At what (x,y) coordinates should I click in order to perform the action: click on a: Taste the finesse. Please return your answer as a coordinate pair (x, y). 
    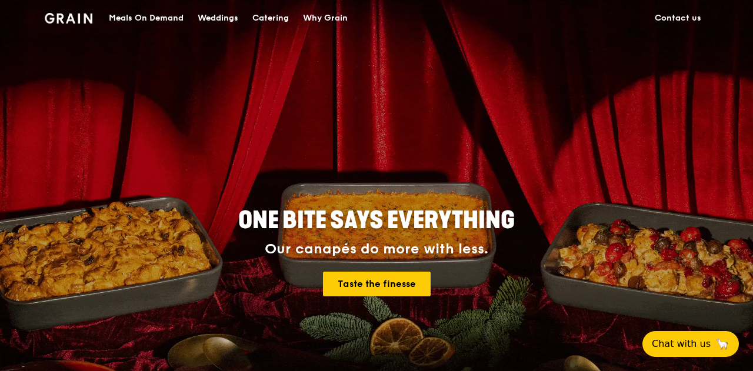
    Looking at the image, I should click on (377, 284).